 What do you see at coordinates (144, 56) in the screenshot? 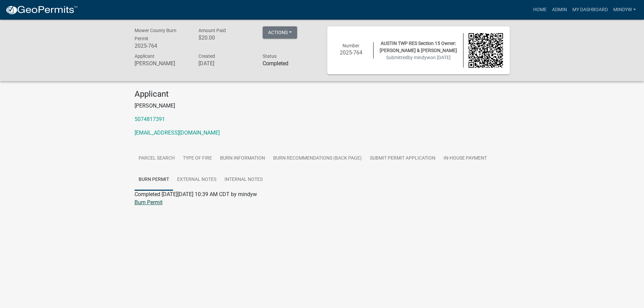
I see `span: Applicant` at bounding box center [144, 56].